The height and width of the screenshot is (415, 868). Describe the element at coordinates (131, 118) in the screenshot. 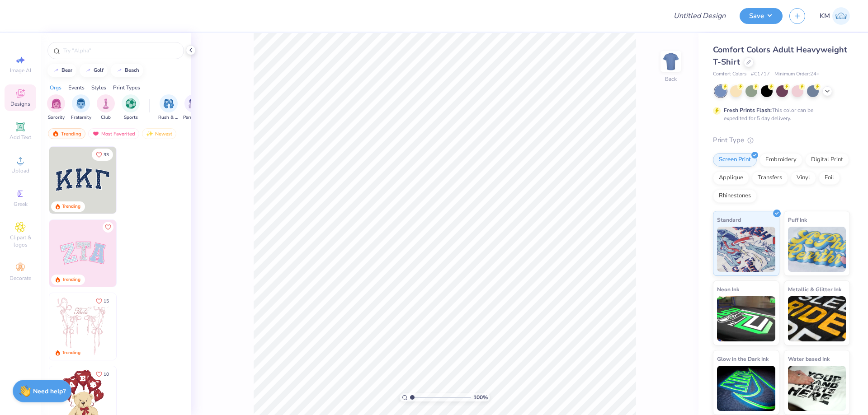

I see `span: Sports` at that location.